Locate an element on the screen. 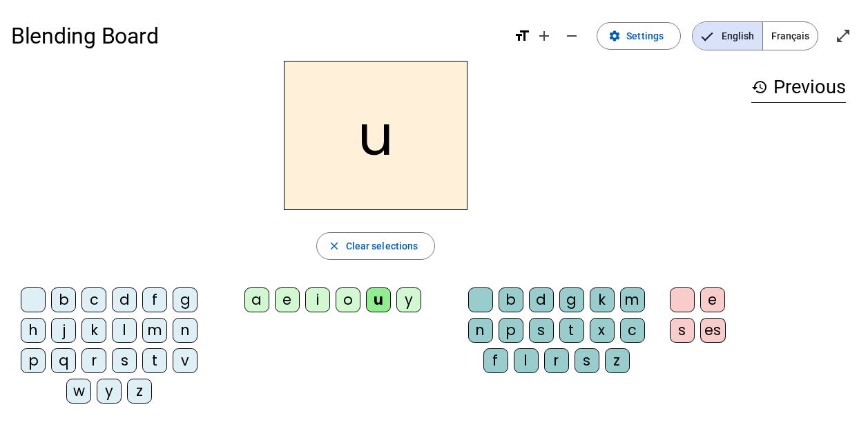 The width and height of the screenshot is (868, 445). mat-icon: settings is located at coordinates (615, 36).